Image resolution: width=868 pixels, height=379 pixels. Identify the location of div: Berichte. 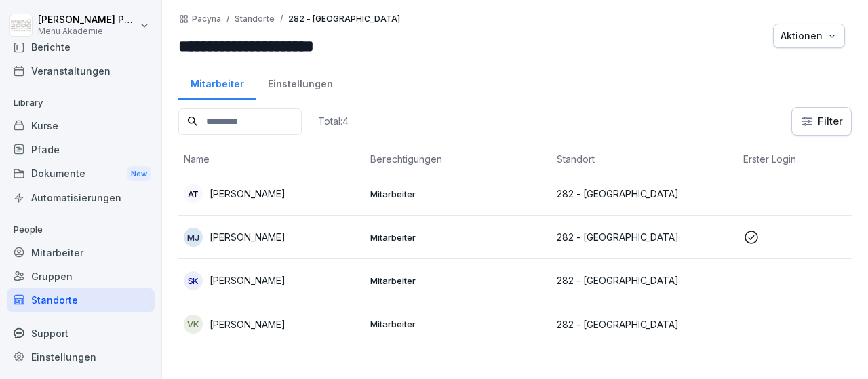
(81, 47).